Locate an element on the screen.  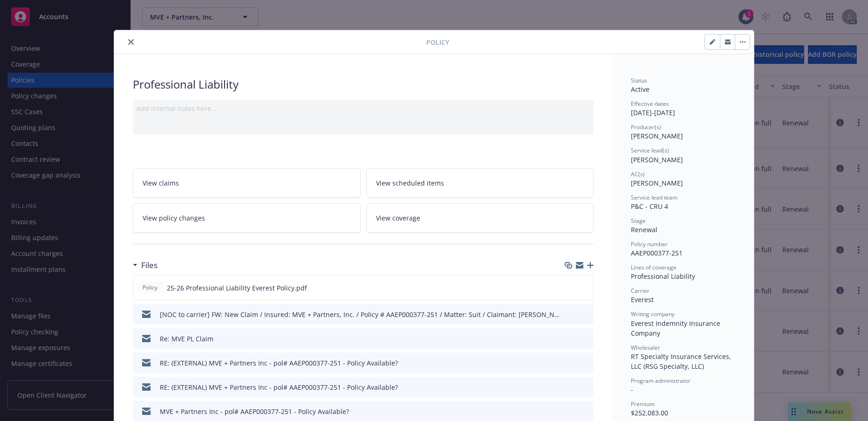
span: Renewal is located at coordinates (644, 230).